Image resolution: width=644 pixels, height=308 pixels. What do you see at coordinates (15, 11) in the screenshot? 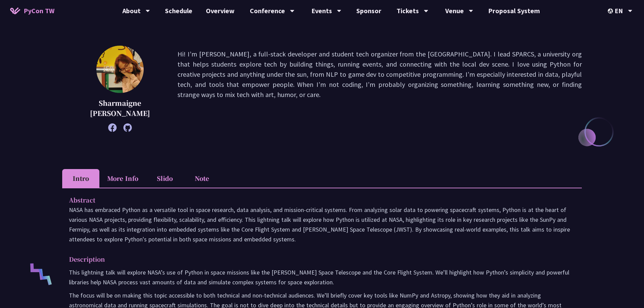
I see `img: Home icon of PyCon TW 2025` at bounding box center [15, 11].